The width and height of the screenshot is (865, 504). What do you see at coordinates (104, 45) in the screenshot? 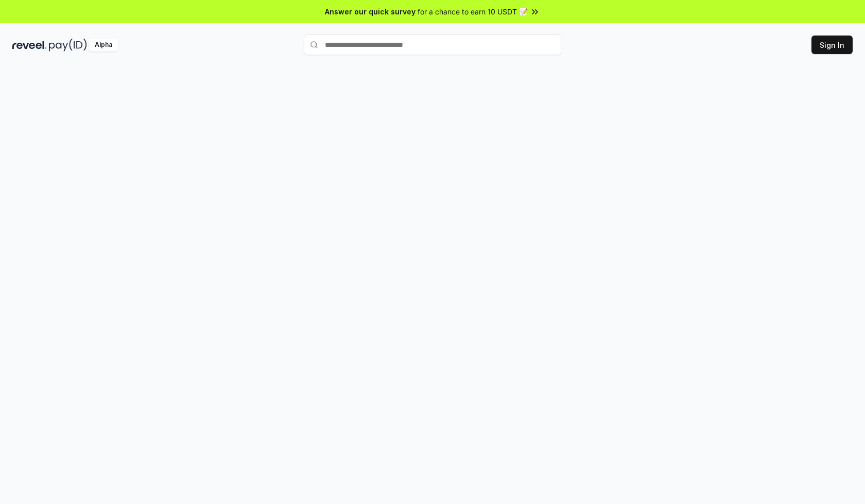
I see `div: Alpha` at bounding box center [104, 45].